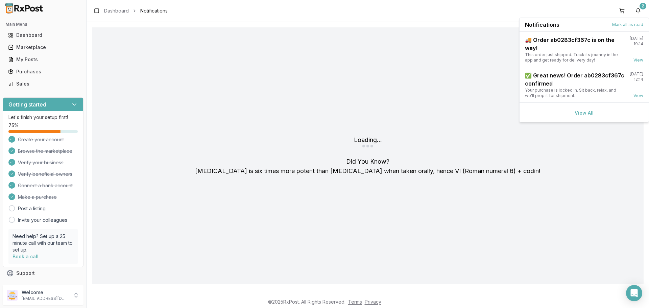 This screenshot has height=308, width=649. What do you see at coordinates (45, 151) in the screenshot?
I see `span: Browse the marketplace` at bounding box center [45, 151].